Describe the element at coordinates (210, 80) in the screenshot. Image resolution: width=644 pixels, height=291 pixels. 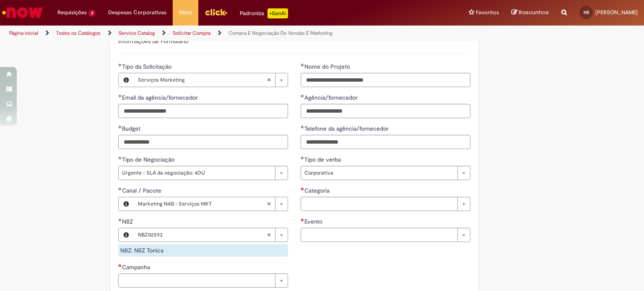
I see `a: Serviços MarketingLimpar campo Tipo da Solicitação` at that location.